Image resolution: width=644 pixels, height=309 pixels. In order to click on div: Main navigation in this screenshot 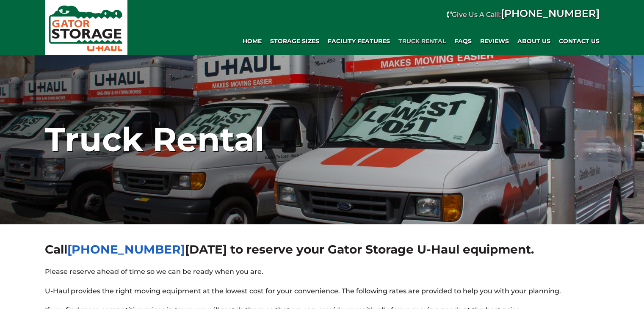, I will do `click(367, 41)`.